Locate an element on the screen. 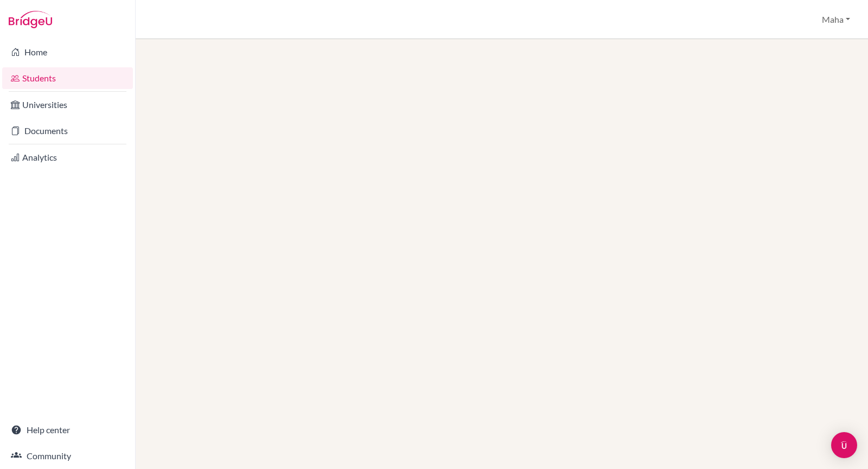  a: Home is located at coordinates (67, 52).